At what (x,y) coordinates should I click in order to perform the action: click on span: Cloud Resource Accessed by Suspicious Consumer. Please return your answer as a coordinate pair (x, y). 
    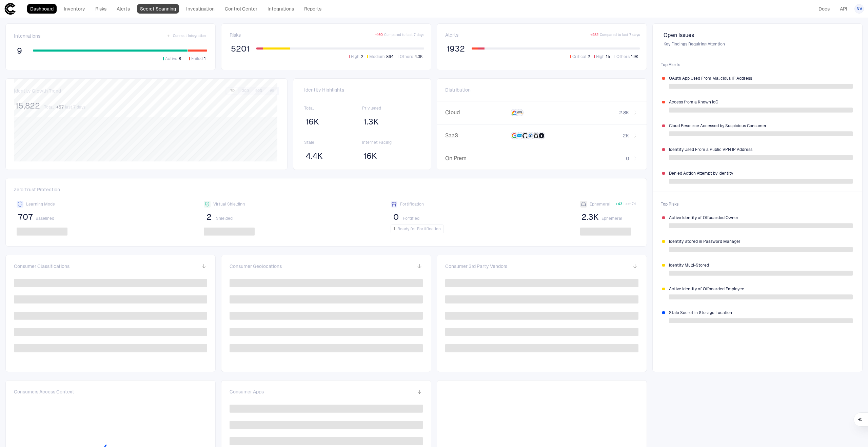
    Looking at the image, I should click on (761, 126).